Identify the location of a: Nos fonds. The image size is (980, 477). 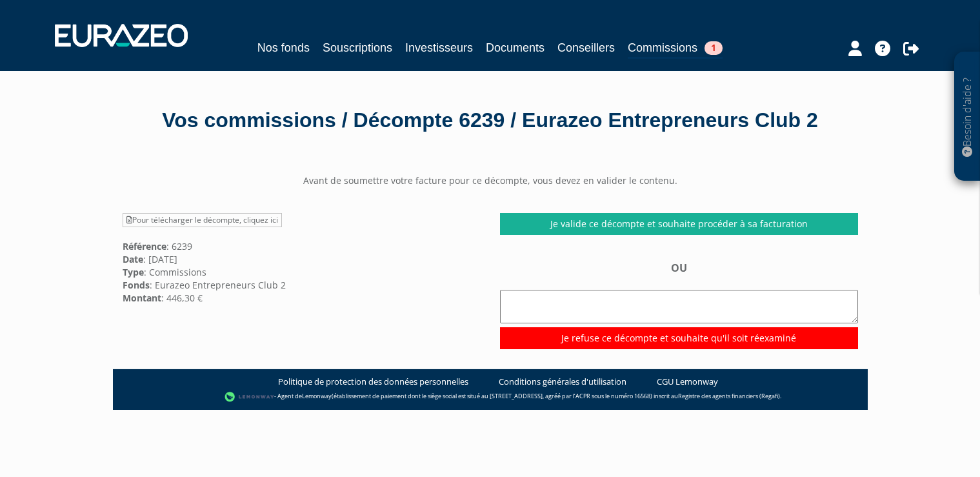
(283, 48).